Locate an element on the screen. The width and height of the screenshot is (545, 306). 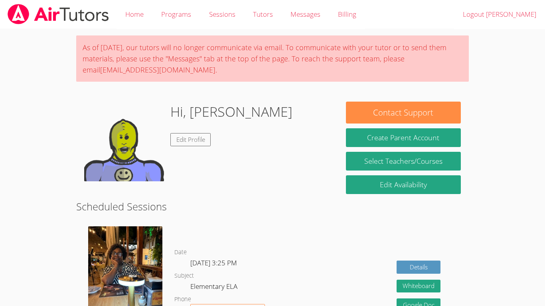
dd: Elementary ELA is located at coordinates (215, 288).